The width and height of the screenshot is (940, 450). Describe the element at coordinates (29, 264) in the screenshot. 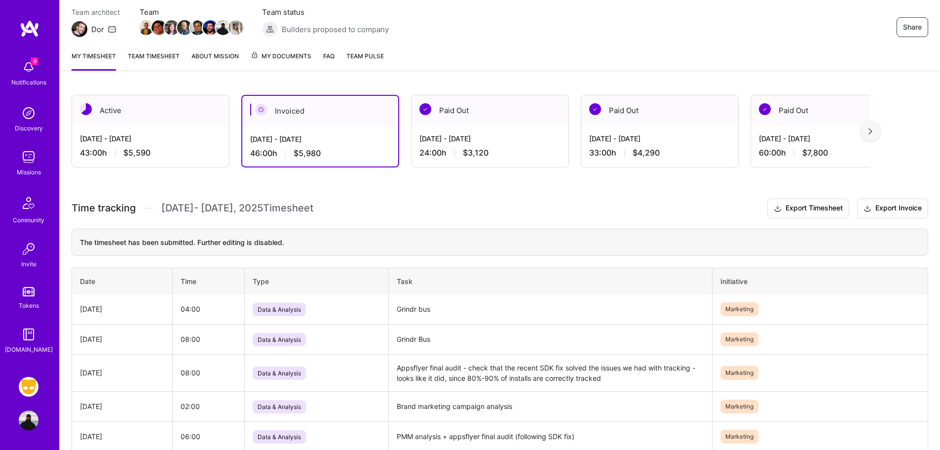

I see `div: Invite` at that location.